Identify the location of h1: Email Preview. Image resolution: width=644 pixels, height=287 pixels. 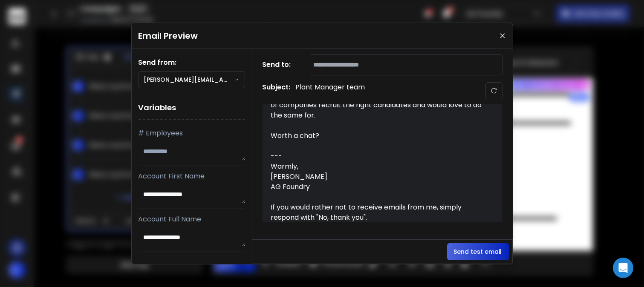
(168, 35).